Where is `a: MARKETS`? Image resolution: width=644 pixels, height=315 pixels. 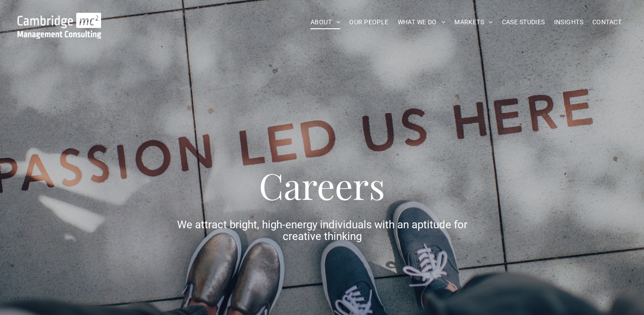 a: MARKETS is located at coordinates (474, 22).